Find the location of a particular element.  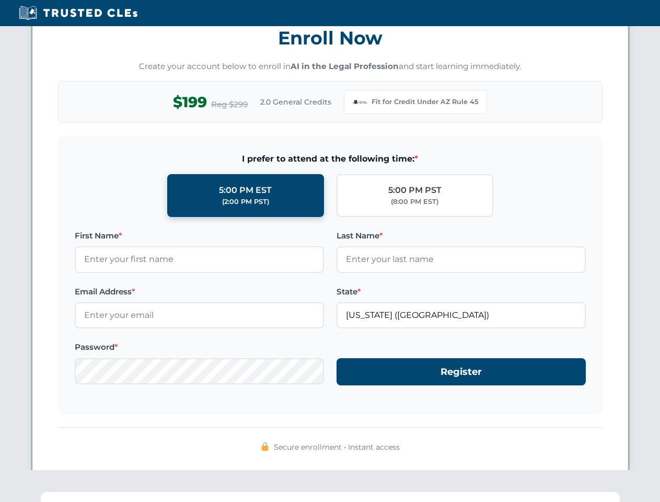

button: Register is located at coordinates (461, 372).